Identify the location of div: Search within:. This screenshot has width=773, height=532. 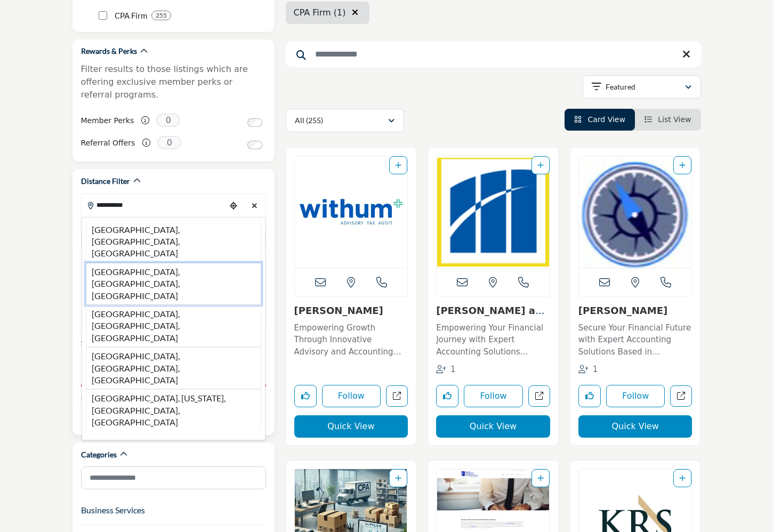
(173, 343).